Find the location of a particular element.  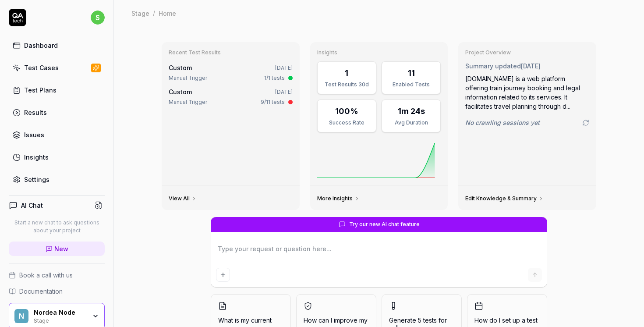

h3: Insights is located at coordinates (379, 52).